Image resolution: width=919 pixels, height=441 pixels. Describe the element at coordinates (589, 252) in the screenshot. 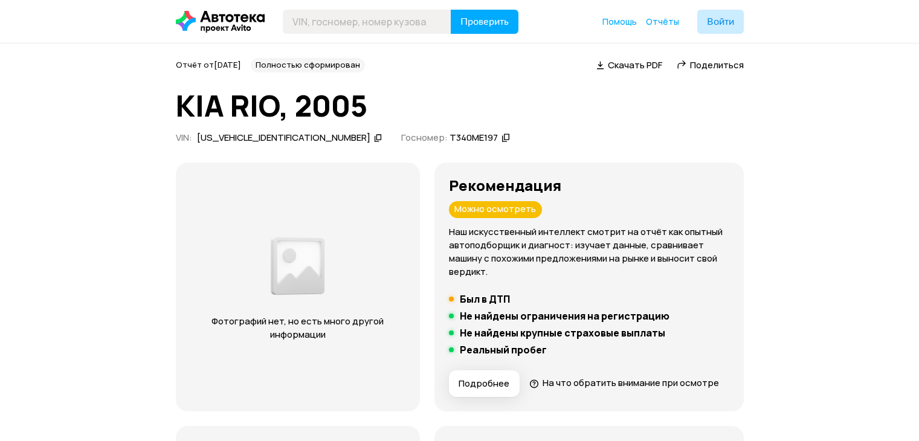

I see `p: Наш искусственный интеллект смотрит на отчёт как опытный автоподборщик и диагност: изучает данные...` at that location.